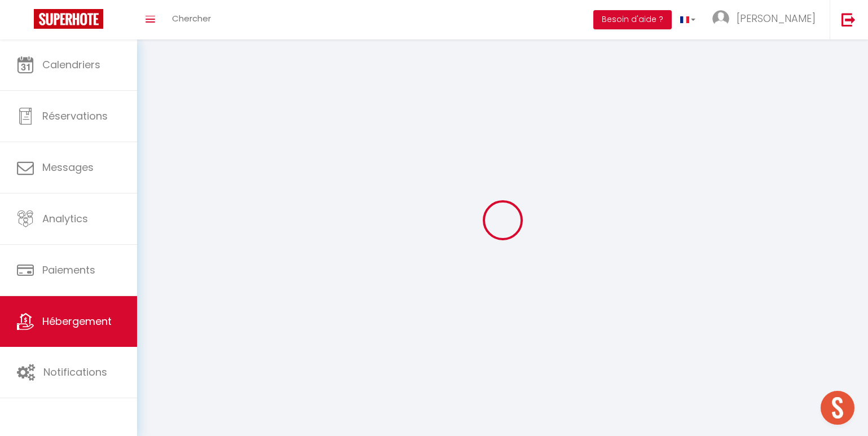  What do you see at coordinates (75, 116) in the screenshot?
I see `span: Réservations` at bounding box center [75, 116].